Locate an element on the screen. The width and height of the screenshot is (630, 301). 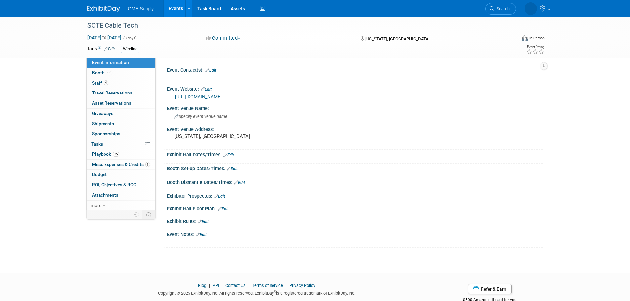
a: Tasks is located at coordinates (121, 145).